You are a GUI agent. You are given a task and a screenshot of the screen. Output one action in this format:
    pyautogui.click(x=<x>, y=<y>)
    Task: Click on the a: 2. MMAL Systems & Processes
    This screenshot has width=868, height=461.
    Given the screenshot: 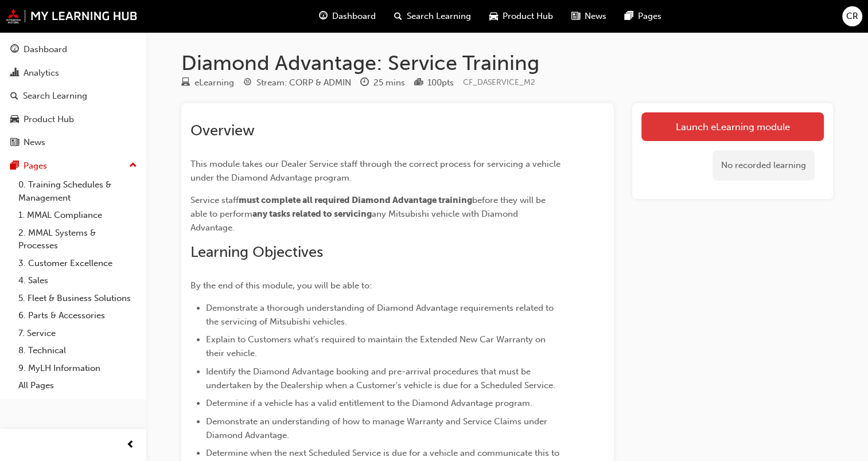 What is the action you would take?
    pyautogui.click(x=78, y=239)
    